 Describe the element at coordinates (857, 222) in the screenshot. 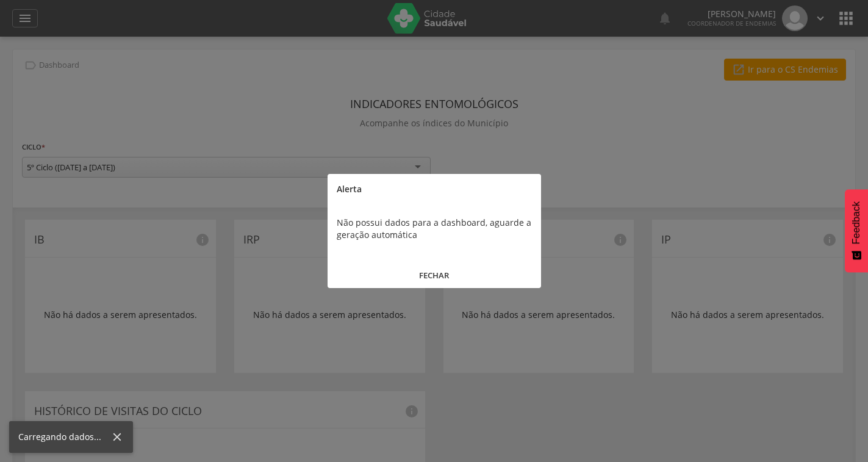

I see `span: Feedback` at that location.